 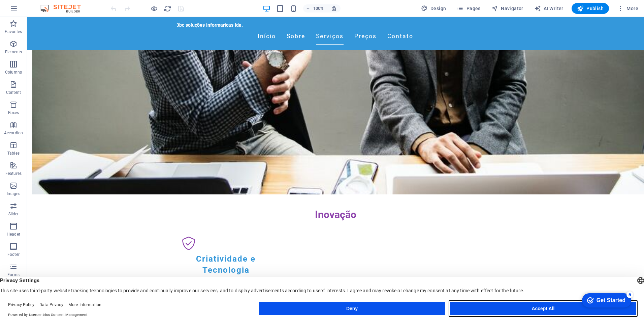 What do you see at coordinates (167, 8) in the screenshot?
I see `button: reload` at bounding box center [167, 8].